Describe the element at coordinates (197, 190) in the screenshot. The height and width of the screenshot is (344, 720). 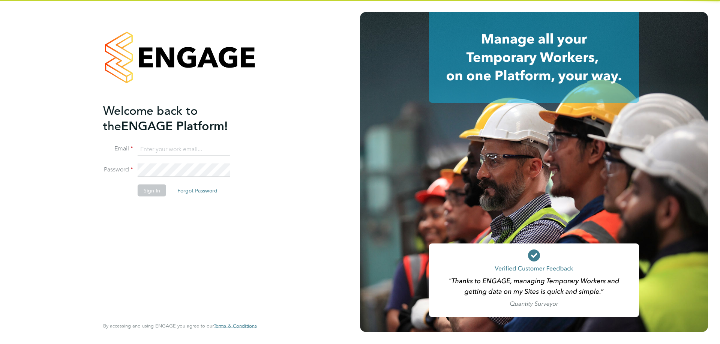
I see `button: Forgot Password` at that location.